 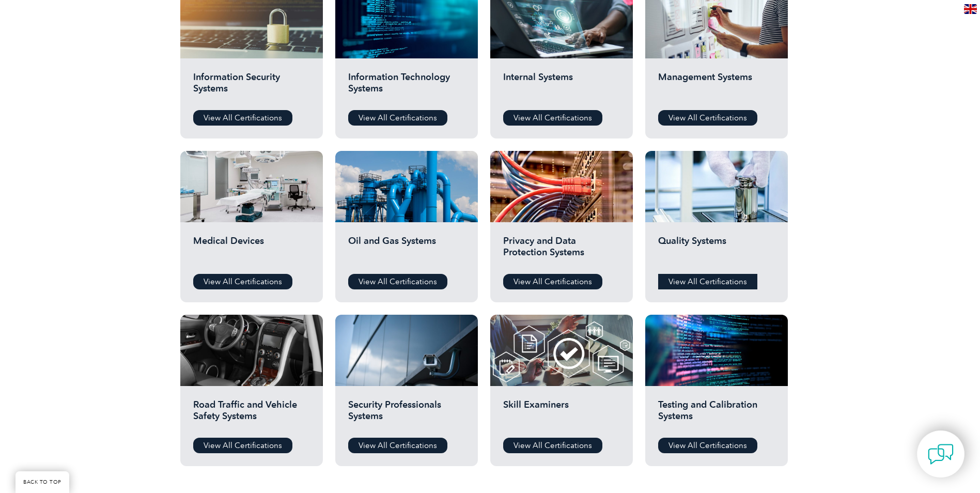 What do you see at coordinates (252, 251) in the screenshot?
I see `h2: Medical Devices` at bounding box center [252, 251].